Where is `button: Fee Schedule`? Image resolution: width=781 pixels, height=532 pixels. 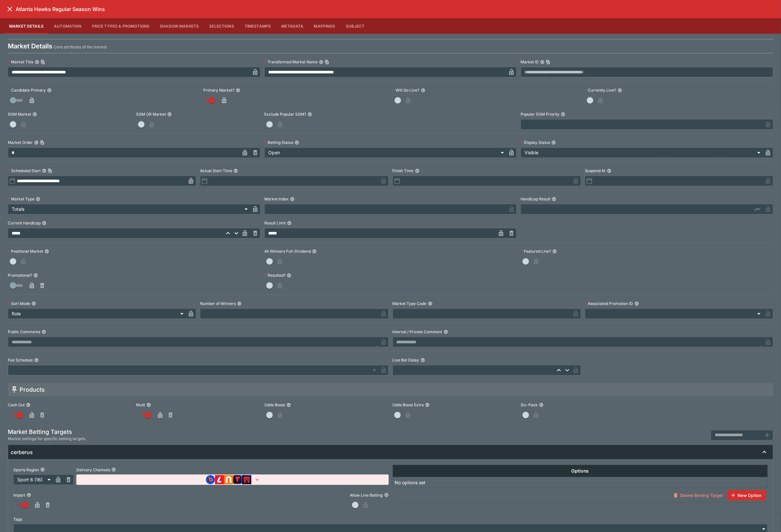
button: Fee Schedule is located at coordinates (36, 360).